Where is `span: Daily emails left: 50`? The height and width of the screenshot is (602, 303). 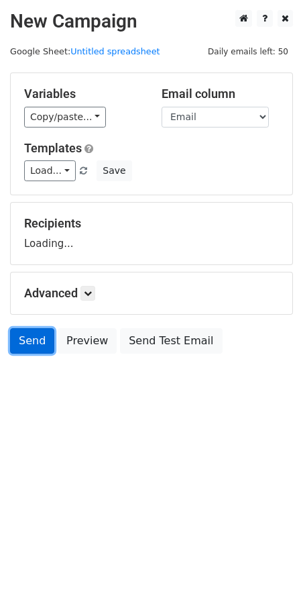
span: Daily emails left: 50 is located at coordinates (248, 52).